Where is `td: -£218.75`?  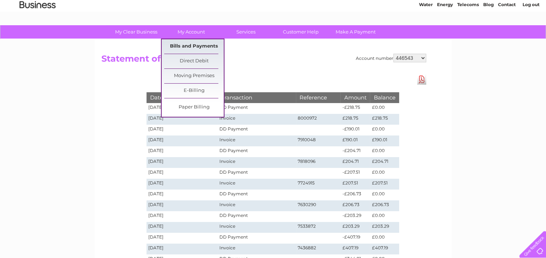 td: -£218.75 is located at coordinates (355, 109).